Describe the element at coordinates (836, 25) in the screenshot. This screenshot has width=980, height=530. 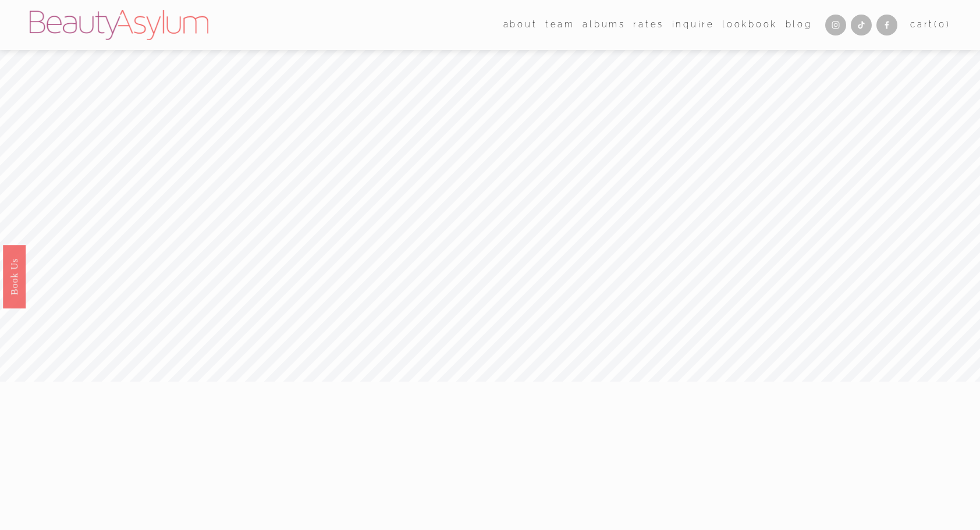
I see `a: Instagram` at that location.